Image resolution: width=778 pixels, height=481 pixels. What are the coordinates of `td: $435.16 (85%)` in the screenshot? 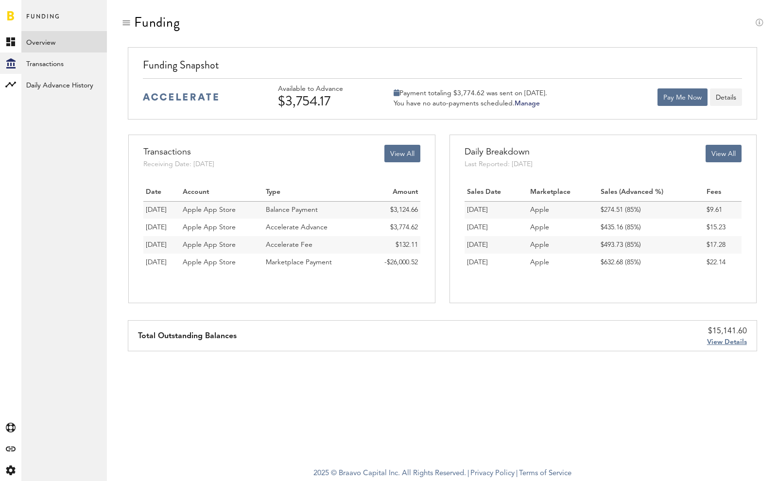 It's located at (651, 228).